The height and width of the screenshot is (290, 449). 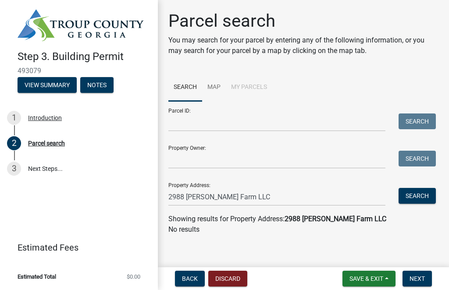 I want to click on div: Introduction, so click(x=45, y=118).